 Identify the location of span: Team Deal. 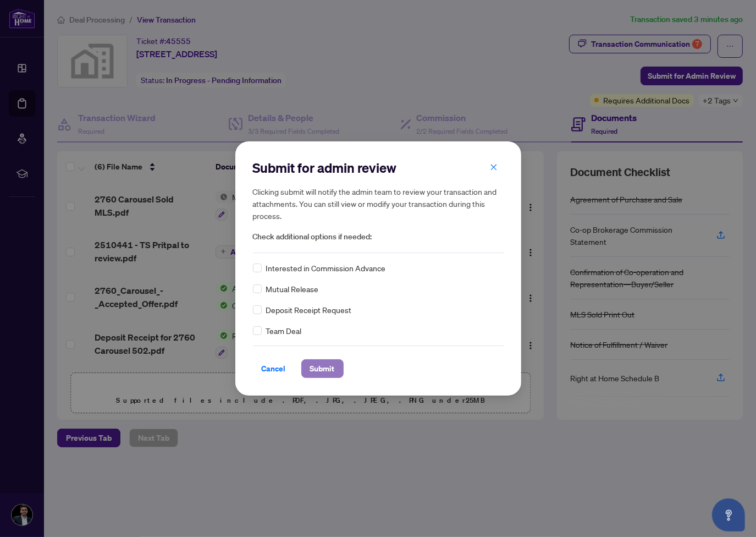
(284, 331).